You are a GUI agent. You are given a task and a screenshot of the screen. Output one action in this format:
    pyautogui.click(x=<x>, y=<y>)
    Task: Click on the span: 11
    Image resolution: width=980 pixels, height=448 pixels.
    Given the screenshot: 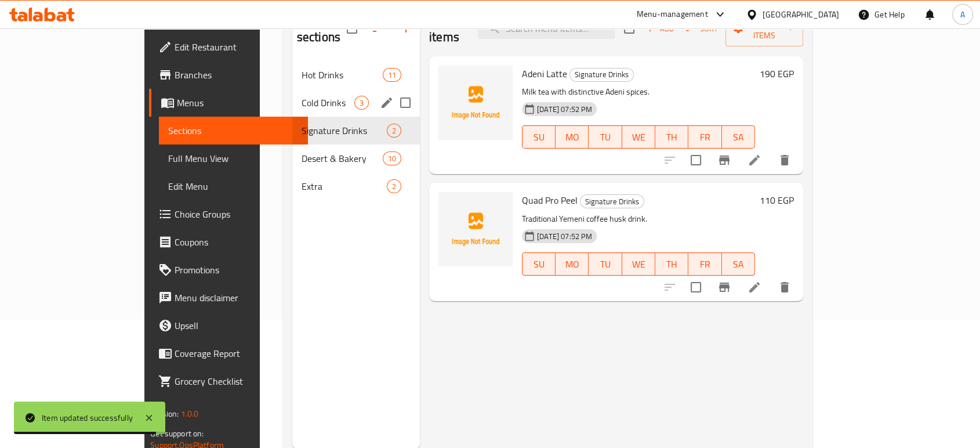 What is the action you would take?
    pyautogui.click(x=392, y=75)
    